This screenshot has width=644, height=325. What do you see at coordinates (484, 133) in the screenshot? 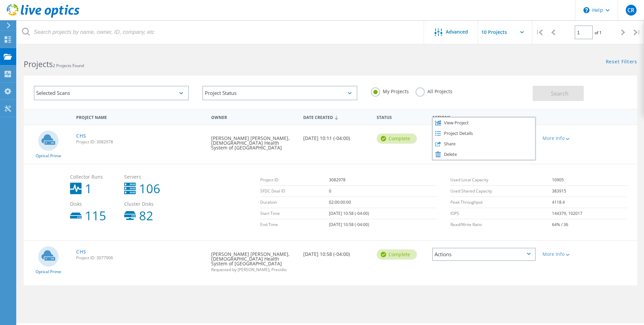
I see `div: Project Details` at bounding box center [484, 133].